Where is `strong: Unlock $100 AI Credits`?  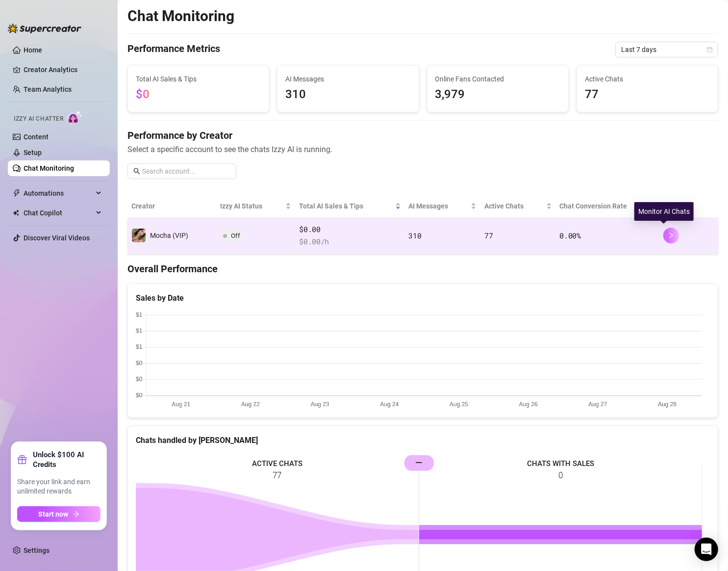 strong: Unlock $100 AI Credits is located at coordinates (67, 460).